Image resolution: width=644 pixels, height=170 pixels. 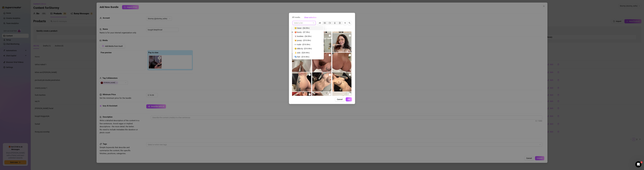 I want to click on div: 👻 boobies - ($4.99+), so click(x=308, y=36).